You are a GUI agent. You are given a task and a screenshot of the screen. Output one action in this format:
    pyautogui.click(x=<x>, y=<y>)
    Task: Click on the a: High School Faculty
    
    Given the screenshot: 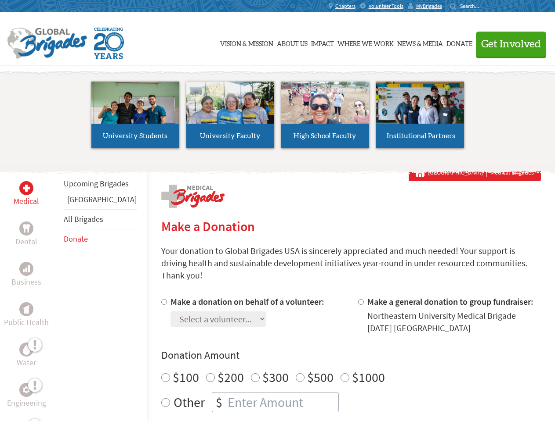 What is the action you would take?
    pyautogui.click(x=325, y=115)
    